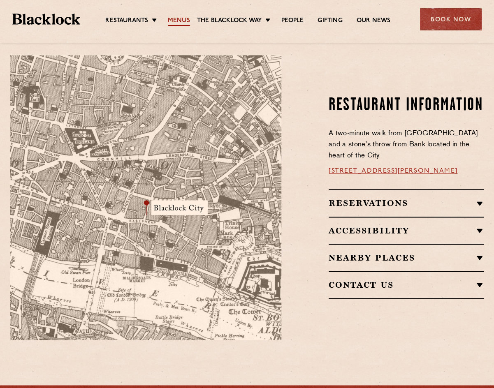  Describe the element at coordinates (234, 302) in the screenshot. I see `img: svg%3E` at that location.